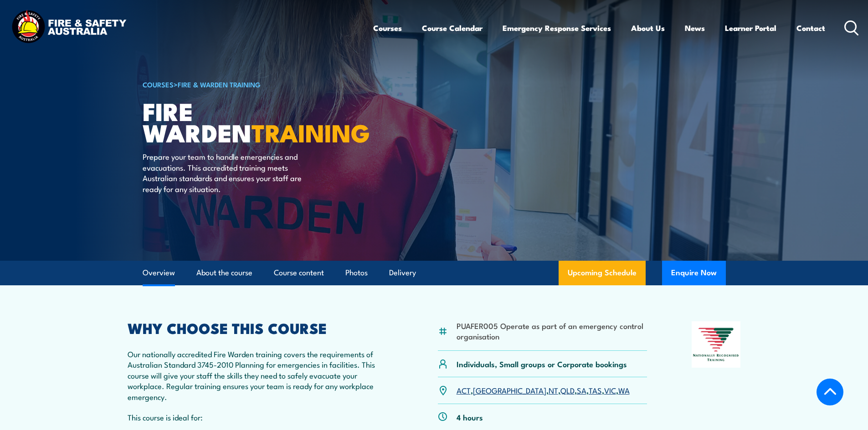 The image size is (868, 430). I want to click on a: COURSES, so click(158, 84).